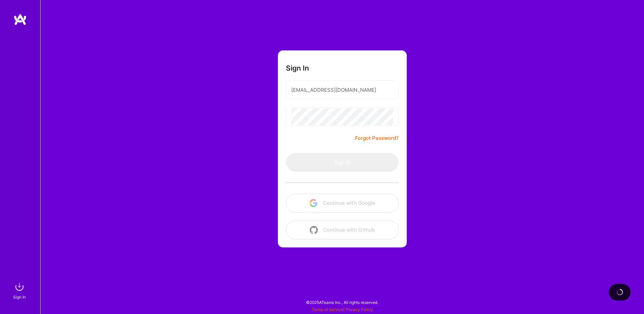  What do you see at coordinates (298, 68) in the screenshot?
I see `h3: Sign In` at bounding box center [298, 68].